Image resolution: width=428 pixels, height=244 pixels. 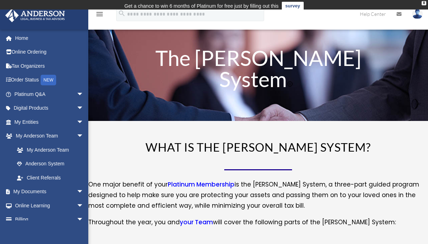 I want to click on a: menu, so click(x=100, y=15).